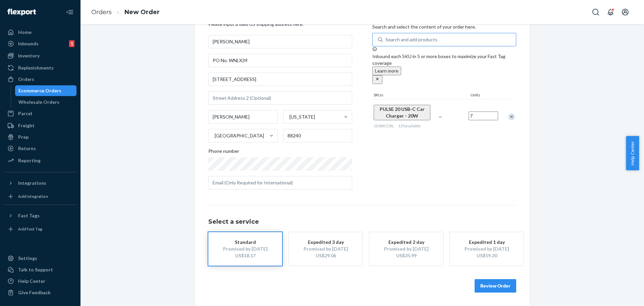 This screenshot has height=306, width=644. What do you see at coordinates (245, 255) in the screenshot?
I see `div: US$18.17` at bounding box center [245, 255].